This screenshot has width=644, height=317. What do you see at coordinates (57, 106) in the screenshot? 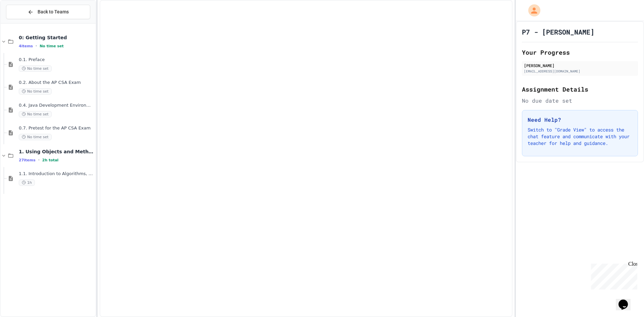
I see `span: 0.4. Java Development Environments` at bounding box center [57, 106].